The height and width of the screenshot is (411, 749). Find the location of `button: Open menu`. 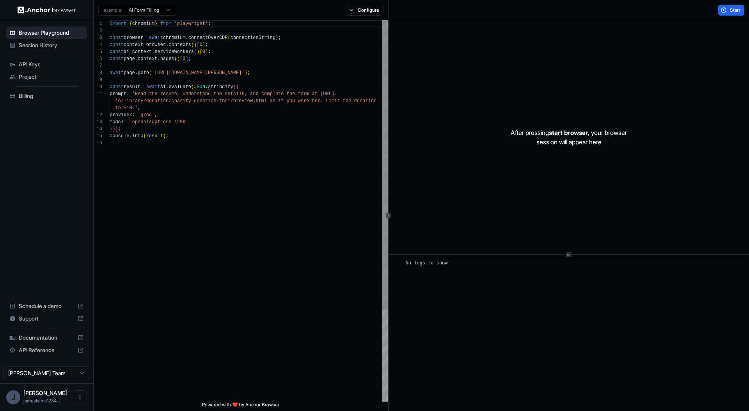

button: Open menu is located at coordinates (80, 397).